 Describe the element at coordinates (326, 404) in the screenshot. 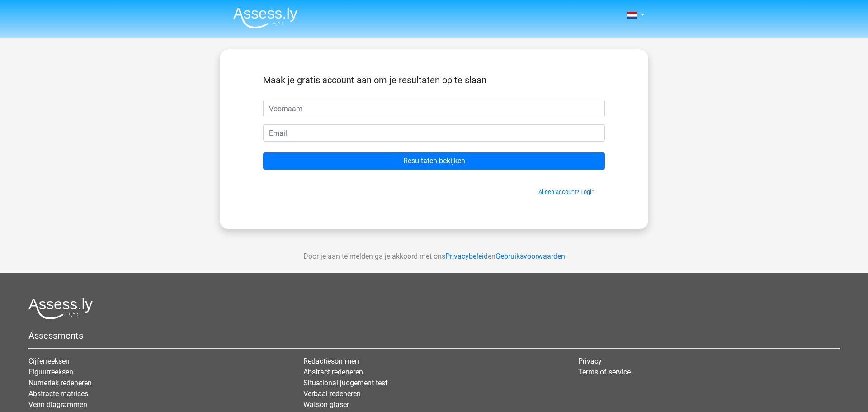

I see `a: Watson glaser` at that location.